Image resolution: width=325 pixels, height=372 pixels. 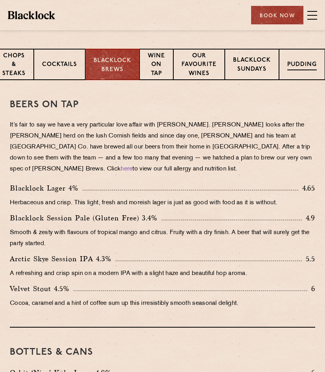 What do you see at coordinates (112, 65) in the screenshot?
I see `p: Blacklock Brews` at bounding box center [112, 65].